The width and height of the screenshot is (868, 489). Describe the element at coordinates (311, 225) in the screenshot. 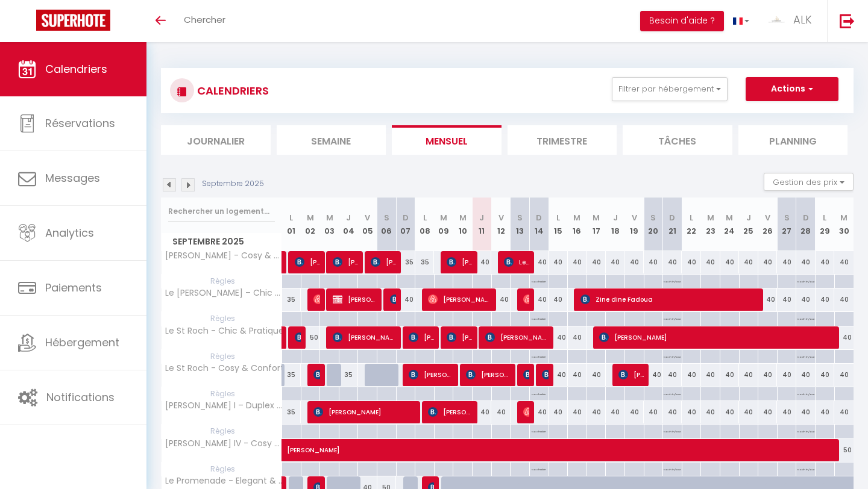

I see `th: 02` at that location.